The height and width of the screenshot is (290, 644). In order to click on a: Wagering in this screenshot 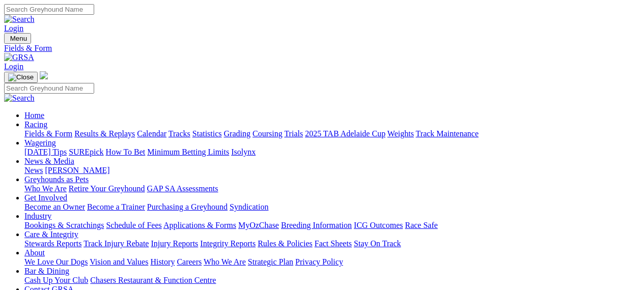, I will do `click(40, 143)`.